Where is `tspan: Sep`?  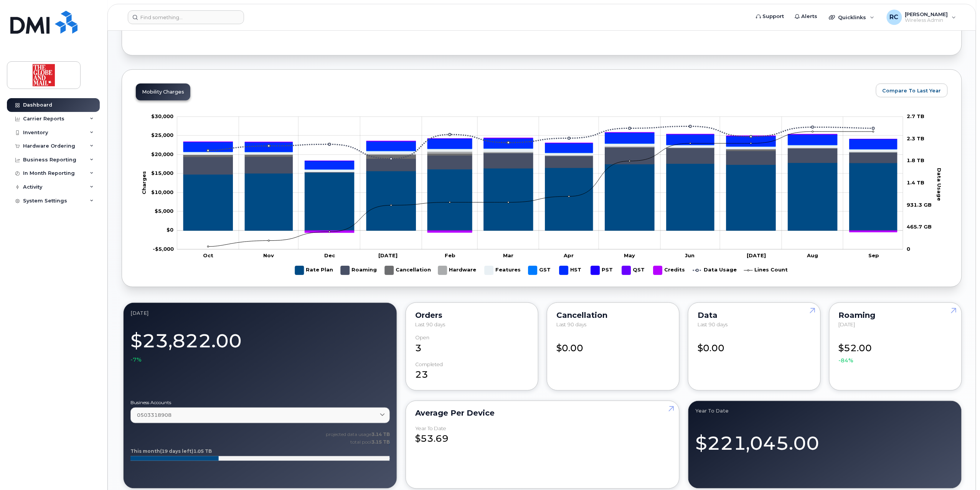 tspan: Sep is located at coordinates (874, 256).